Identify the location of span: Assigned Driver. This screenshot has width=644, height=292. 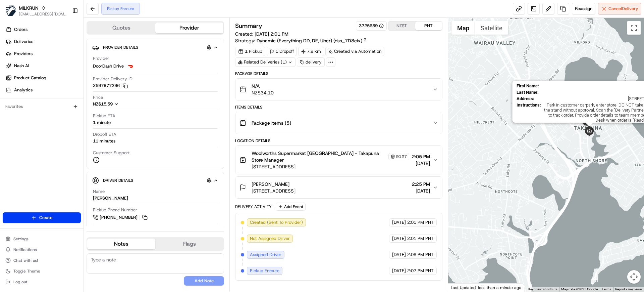
(266, 254).